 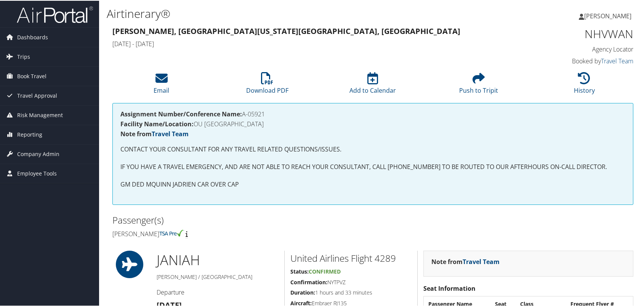 I want to click on h5: NYTPVZ, so click(x=351, y=281).